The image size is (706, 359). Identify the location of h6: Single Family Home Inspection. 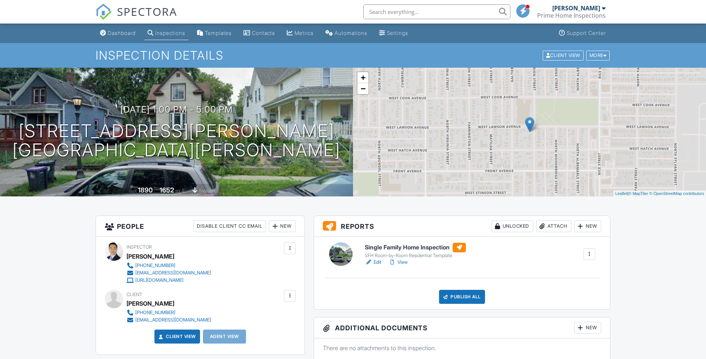
(415, 247).